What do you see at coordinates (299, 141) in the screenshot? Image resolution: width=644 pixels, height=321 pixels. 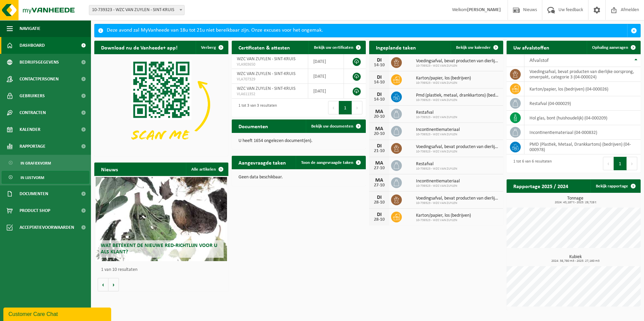 I see `p: U heeft 1654 ongelezen document(en).` at bounding box center [299, 141].